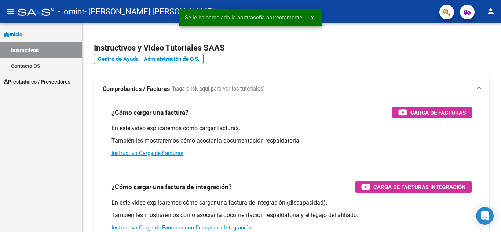  I want to click on span: Carga de Facturas, so click(438, 113).